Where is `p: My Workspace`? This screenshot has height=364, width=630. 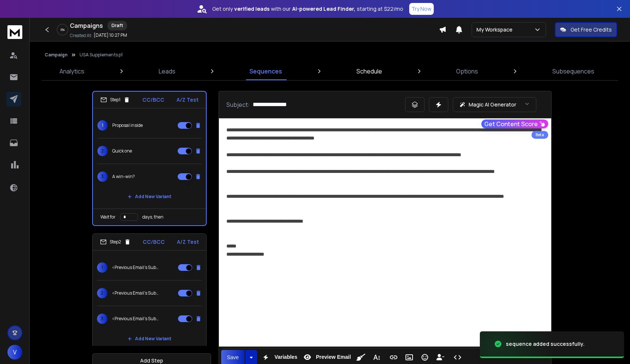
p: My Workspace is located at coordinates (496, 30).